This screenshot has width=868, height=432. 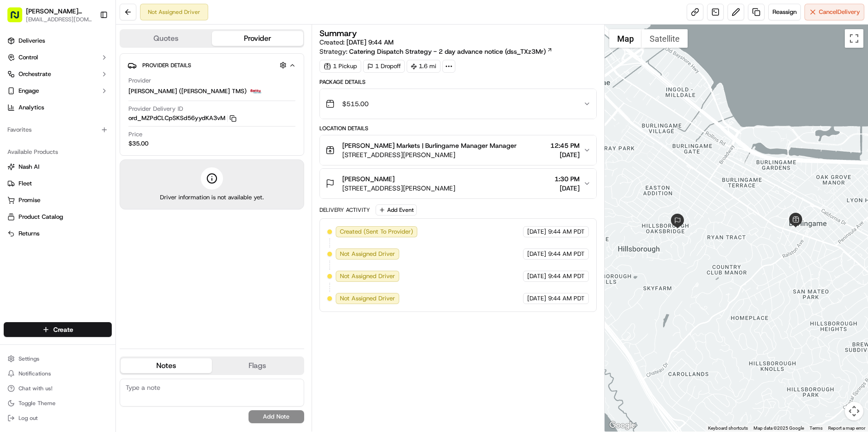 What do you see at coordinates (357, 42) in the screenshot?
I see `span: Created:` at bounding box center [357, 42].